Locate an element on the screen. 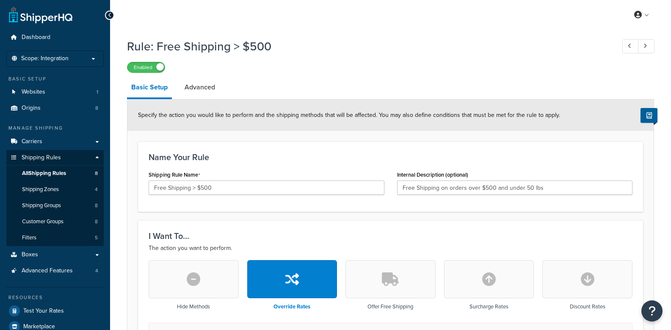 Image resolution: width=671 pixels, height=330 pixels. label: Shipping Rule Name is located at coordinates (174, 175).